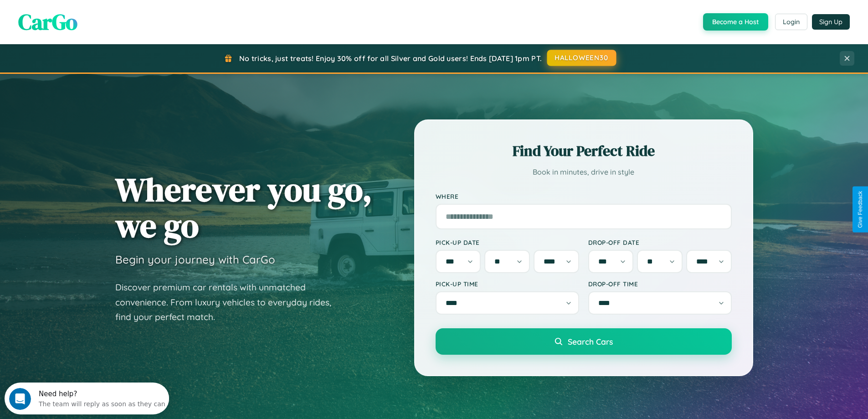 Image resolution: width=868 pixels, height=419 pixels. Describe the element at coordinates (507, 242) in the screenshot. I see `label: Pick-up Date` at that location.